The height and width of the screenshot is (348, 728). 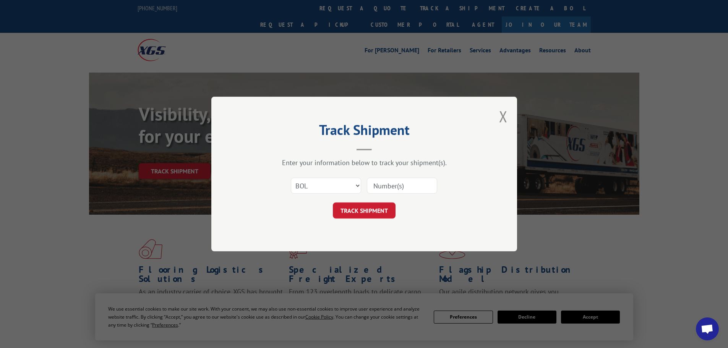 I want to click on h2: Track Shipment, so click(x=364, y=132).